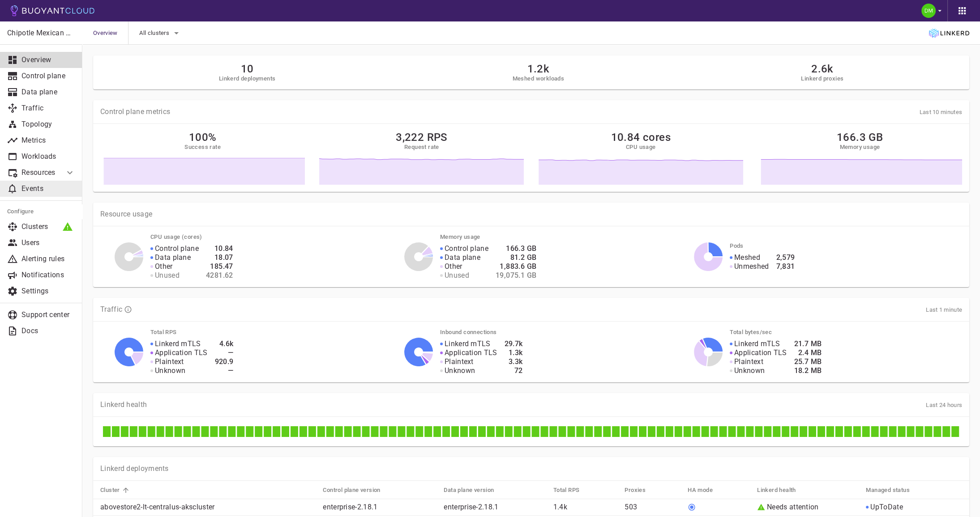 This screenshot has width=980, height=517. What do you see at coordinates (585, 507) in the screenshot?
I see `p: 1.4k` at bounding box center [585, 507].